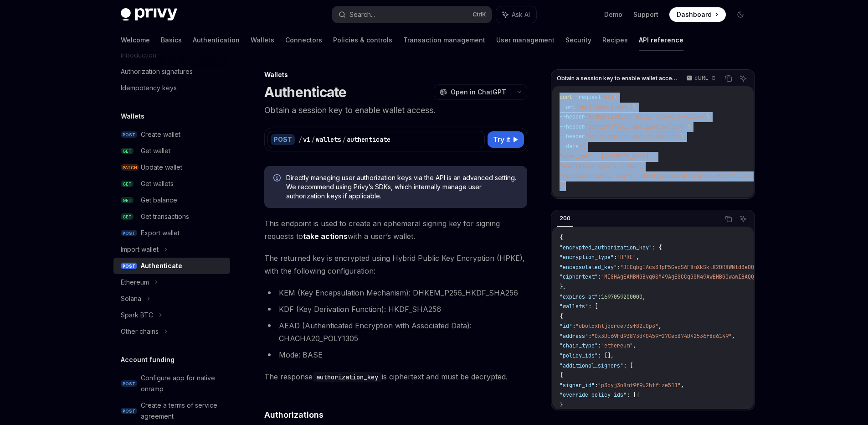 The width and height of the screenshot is (868, 425). I want to click on a: POSTCreate a terms of service agreement, so click(172, 411).